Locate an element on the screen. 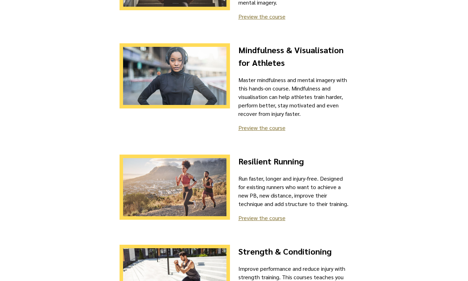  img: Mindfulness & Visualisation for Athletes course is located at coordinates (175, 76).